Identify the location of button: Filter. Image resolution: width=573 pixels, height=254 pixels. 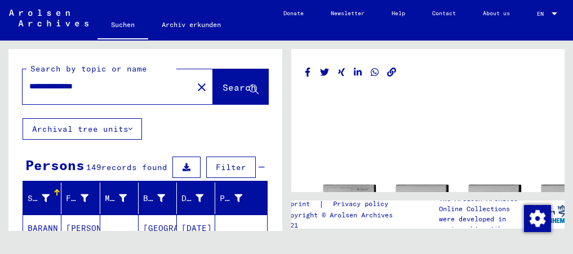
(231, 167).